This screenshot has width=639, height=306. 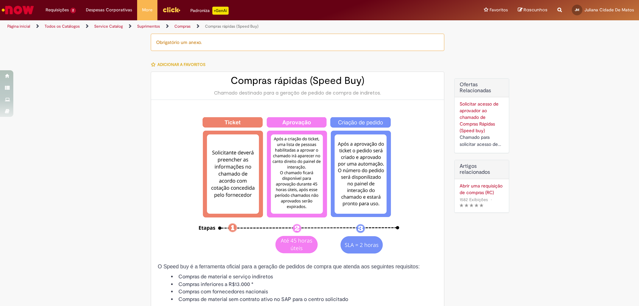 What do you see at coordinates (499, 10) in the screenshot?
I see `span: Favoritos` at bounding box center [499, 10].